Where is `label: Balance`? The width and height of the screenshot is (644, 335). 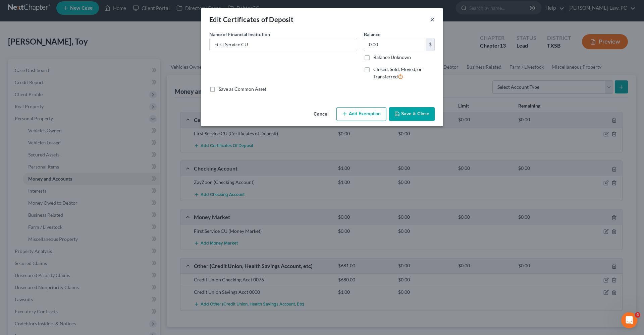
label: Balance is located at coordinates (372, 34).